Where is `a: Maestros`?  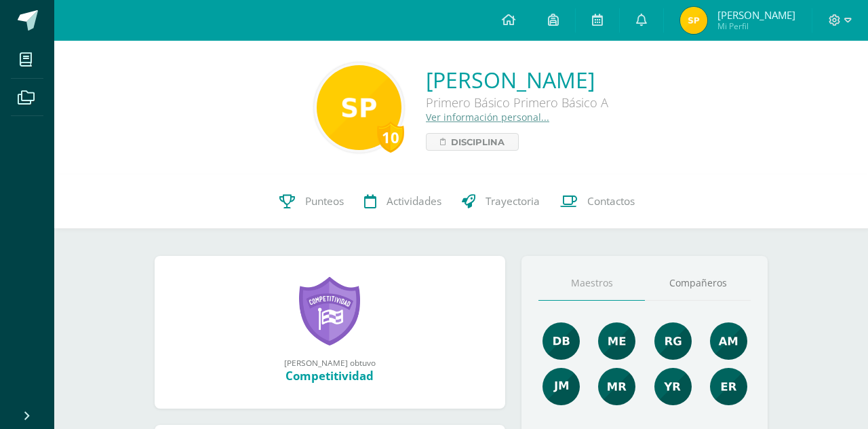
a: Maestros is located at coordinates (592, 283).